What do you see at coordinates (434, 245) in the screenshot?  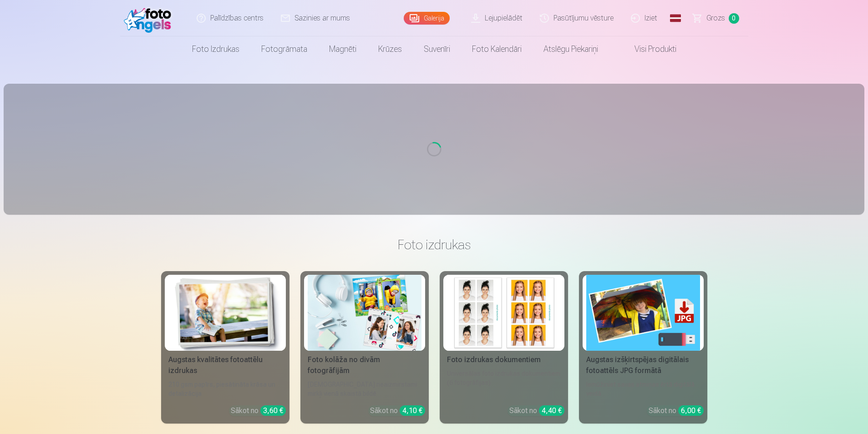 I see `h3: Foto izdrukas` at bounding box center [434, 245].